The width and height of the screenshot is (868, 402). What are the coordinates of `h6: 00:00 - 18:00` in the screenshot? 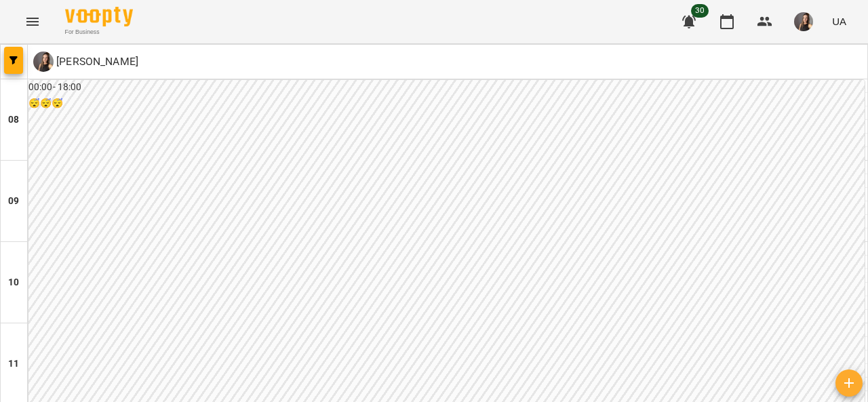 It's located at (446, 88).